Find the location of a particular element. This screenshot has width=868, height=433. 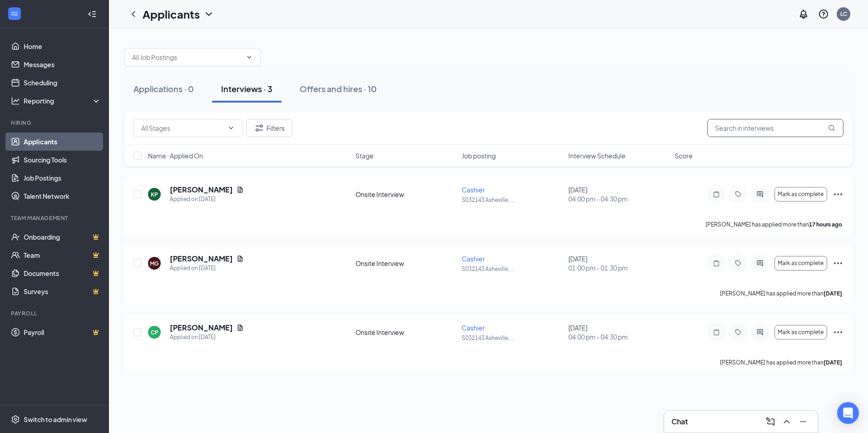

div: Reporting is located at coordinates (63, 101).